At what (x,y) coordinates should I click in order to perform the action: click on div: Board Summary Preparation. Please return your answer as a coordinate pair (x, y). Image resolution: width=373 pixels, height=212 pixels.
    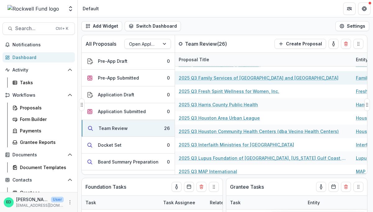
    Looking at the image, I should click on (128, 161).